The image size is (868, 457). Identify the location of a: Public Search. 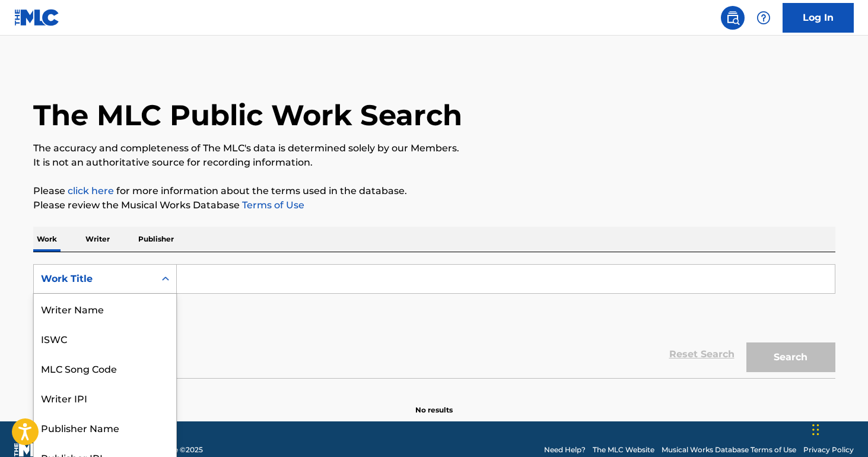
(732, 18).